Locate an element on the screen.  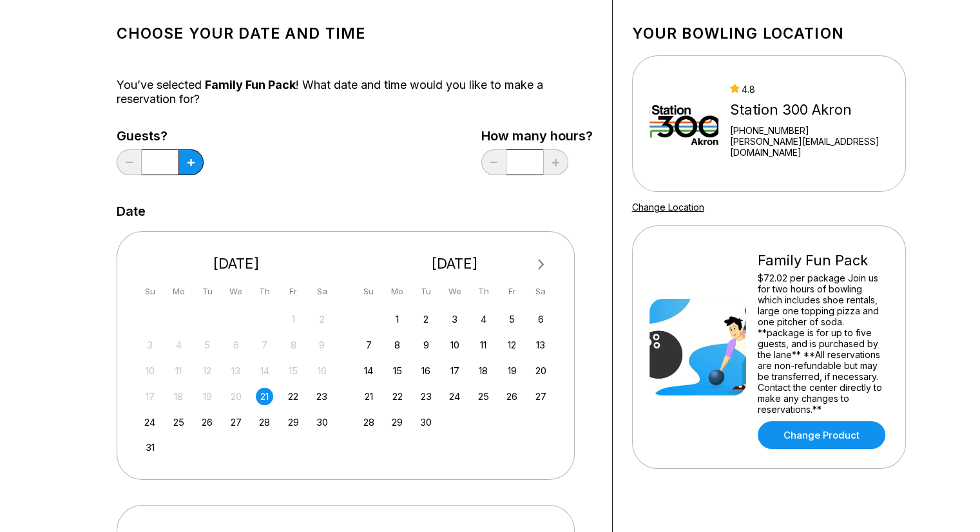
div: Choose Friday, September 19th, 2025 is located at coordinates (512, 370).